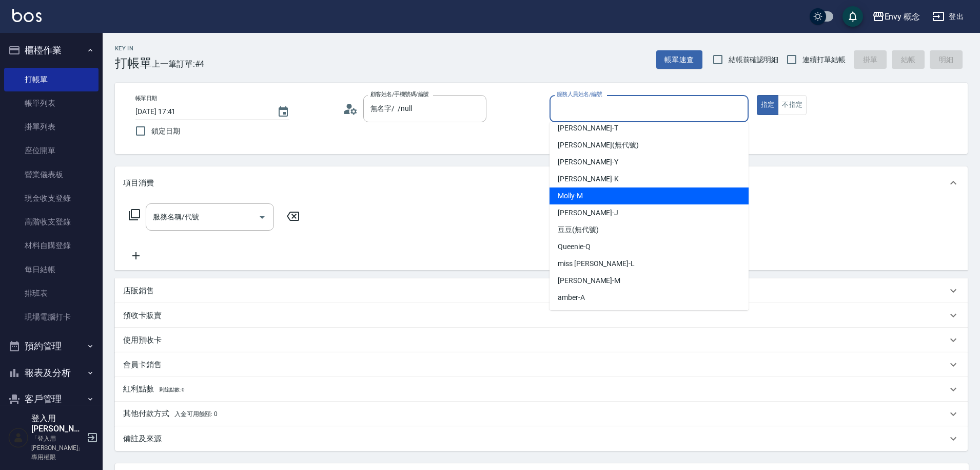  Describe the element at coordinates (541, 414) in the screenshot. I see `div: 其他付款方式入金可用餘額: 0` at that location.